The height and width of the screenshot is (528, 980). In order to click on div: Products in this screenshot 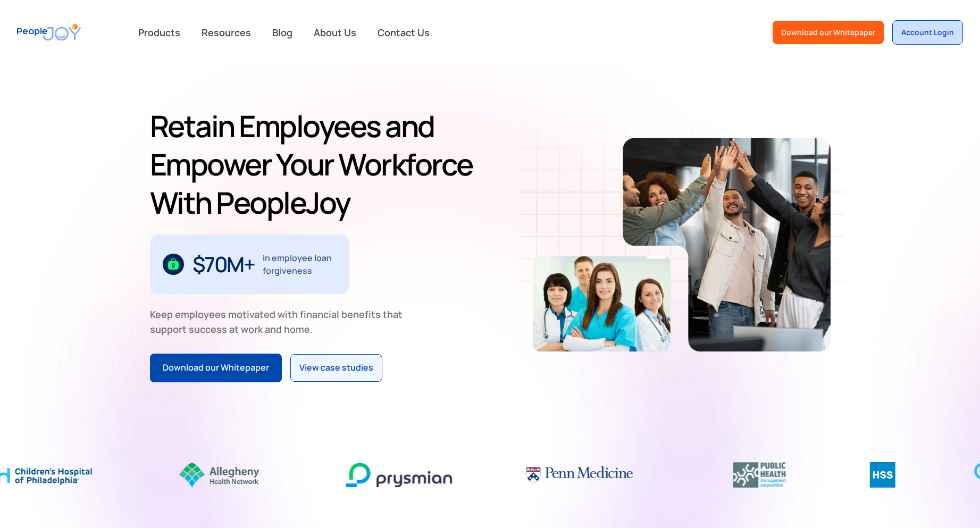, I will do `click(159, 32)`.